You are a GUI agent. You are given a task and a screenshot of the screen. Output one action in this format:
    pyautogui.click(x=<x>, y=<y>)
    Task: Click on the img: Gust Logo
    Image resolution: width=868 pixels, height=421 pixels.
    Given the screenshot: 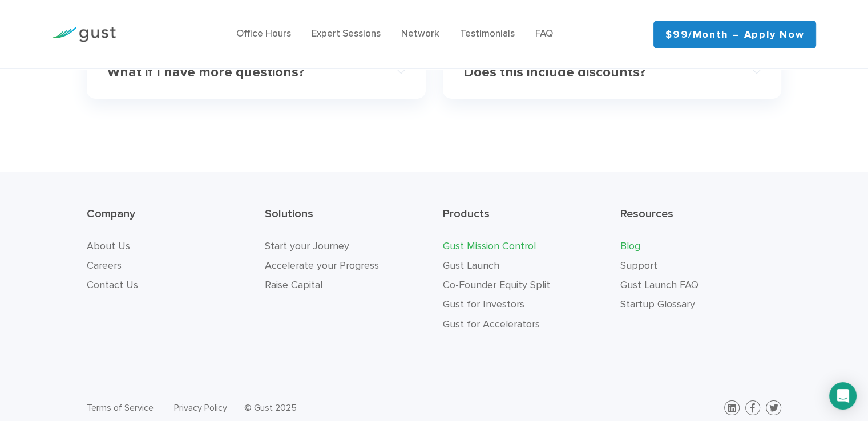 What is the action you would take?
    pyautogui.click(x=84, y=34)
    